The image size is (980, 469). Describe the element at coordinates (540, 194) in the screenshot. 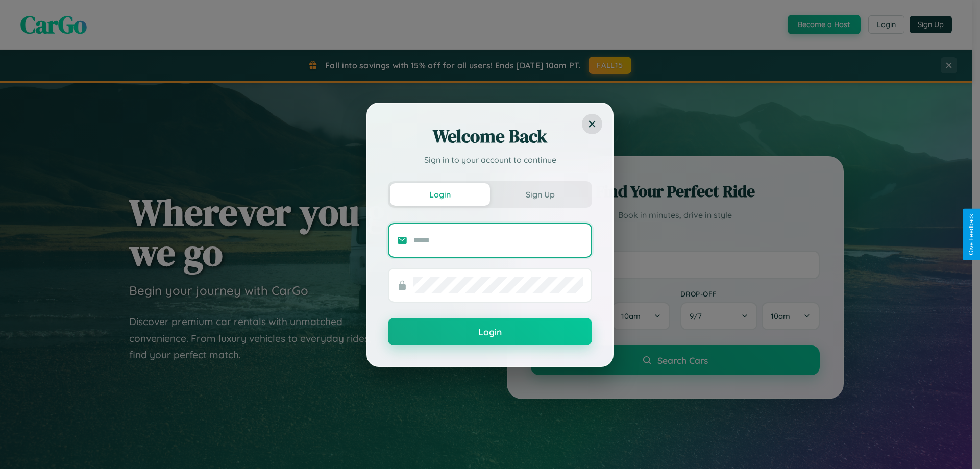

I see `button: Sign Up` at that location.